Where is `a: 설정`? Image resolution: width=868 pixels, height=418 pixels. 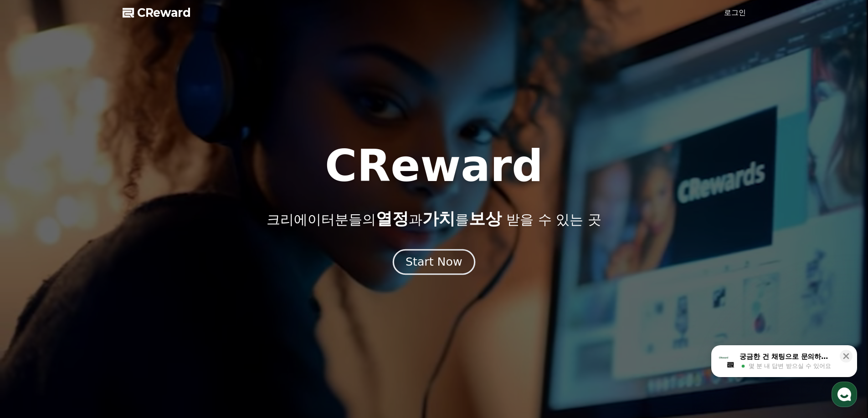 a: 설정 is located at coordinates (146, 300).